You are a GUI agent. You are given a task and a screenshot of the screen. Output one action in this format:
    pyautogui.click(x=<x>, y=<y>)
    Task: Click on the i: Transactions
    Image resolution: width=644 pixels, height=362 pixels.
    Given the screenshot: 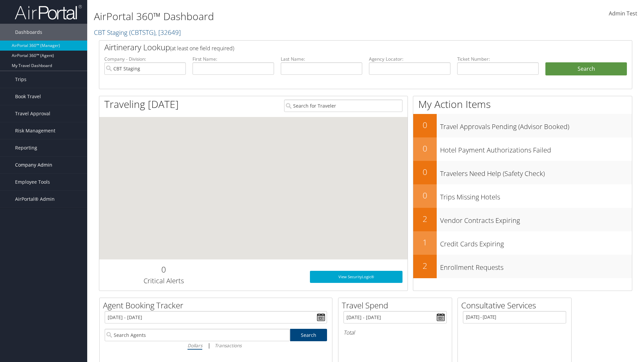 What is the action you would take?
    pyautogui.click(x=228, y=346)
    